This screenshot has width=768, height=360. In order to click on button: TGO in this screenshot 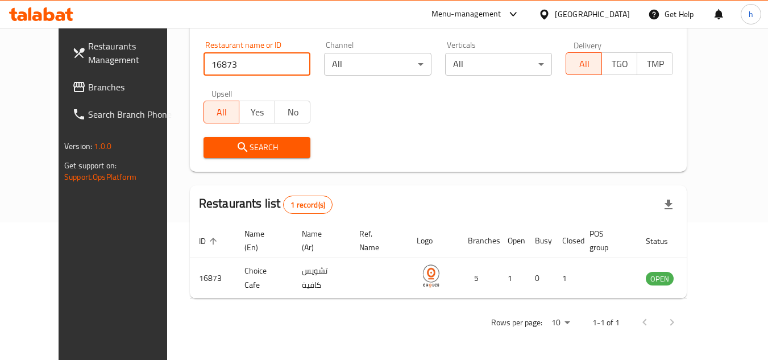, I will do `click(620, 64)`.